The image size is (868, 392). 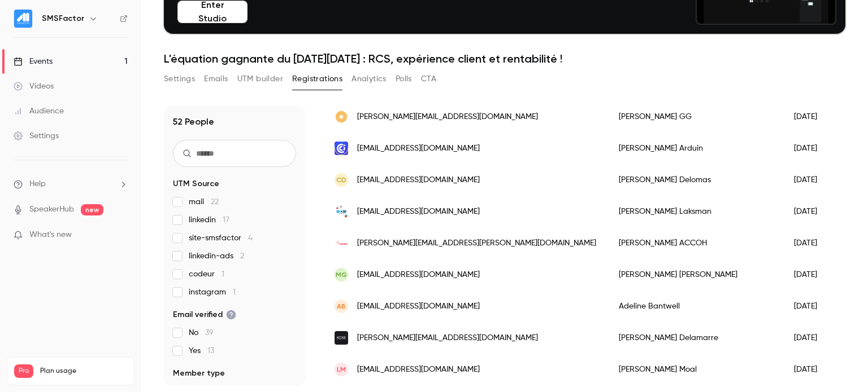 What do you see at coordinates (32, 62) in the screenshot?
I see `div: Events` at bounding box center [32, 62].